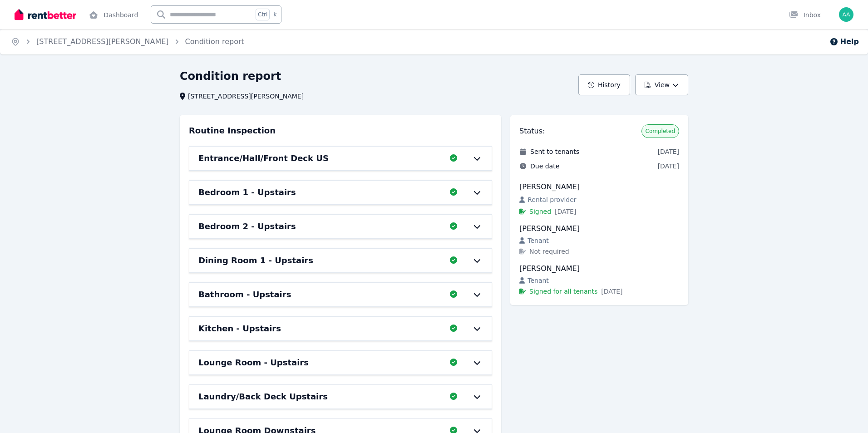 The image size is (868, 433). I want to click on span: Completed, so click(660, 131).